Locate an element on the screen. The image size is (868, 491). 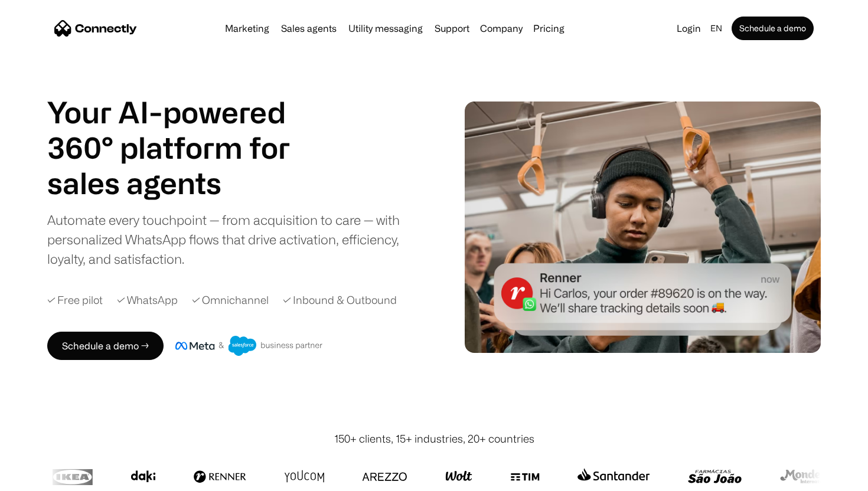
h1: Your AI-powered 360° platform for is located at coordinates (183, 130).